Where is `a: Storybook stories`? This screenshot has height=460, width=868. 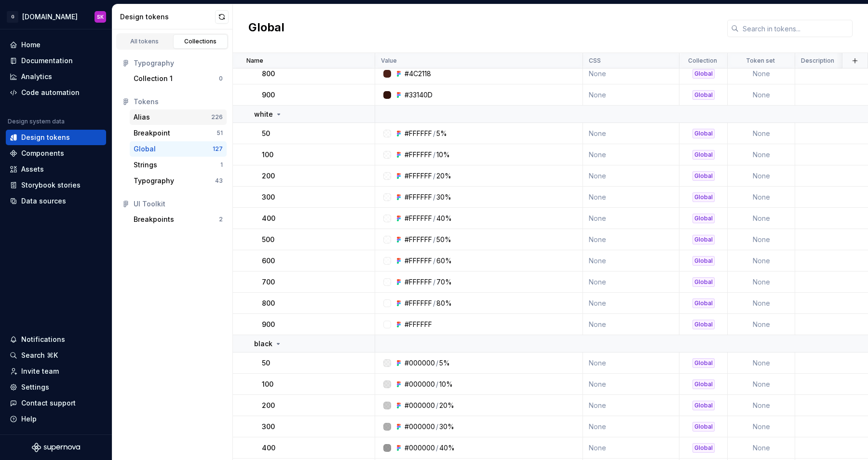 a: Storybook stories is located at coordinates (56, 186).